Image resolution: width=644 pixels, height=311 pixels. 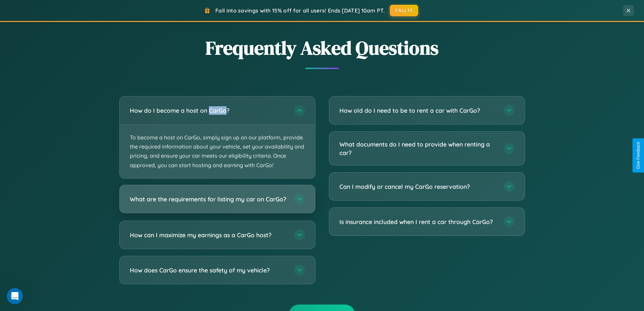 What do you see at coordinates (209, 235) in the screenshot?
I see `h3: How can I maximize my earnings as a CarGo host?` at bounding box center [209, 235].